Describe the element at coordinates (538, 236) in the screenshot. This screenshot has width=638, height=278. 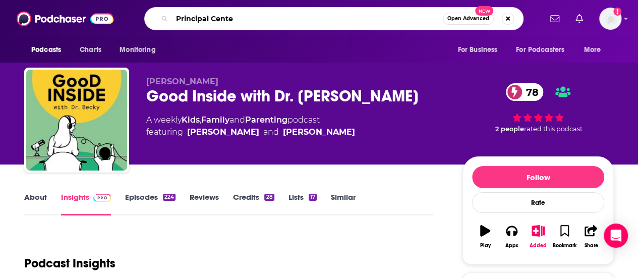
I see `button: Added` at that location.